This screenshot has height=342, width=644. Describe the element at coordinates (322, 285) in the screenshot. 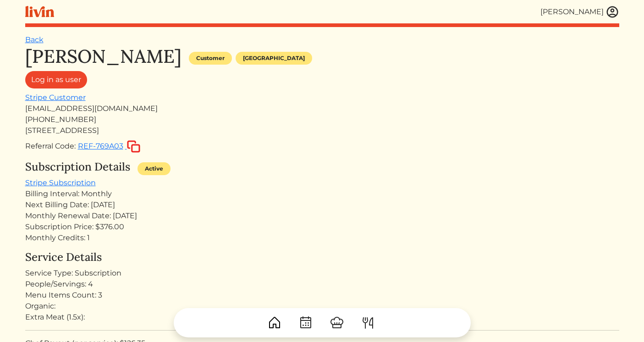

I see `div: People/Servings: 4` at that location.